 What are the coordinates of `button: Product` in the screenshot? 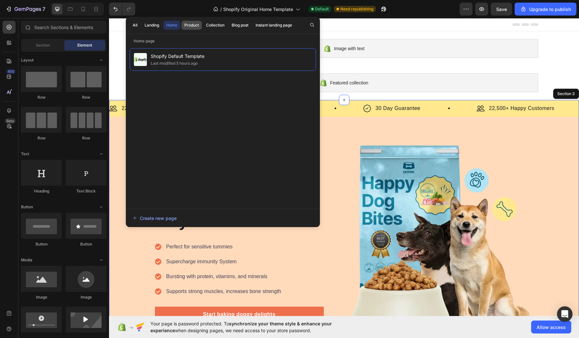 It's located at (191, 25).